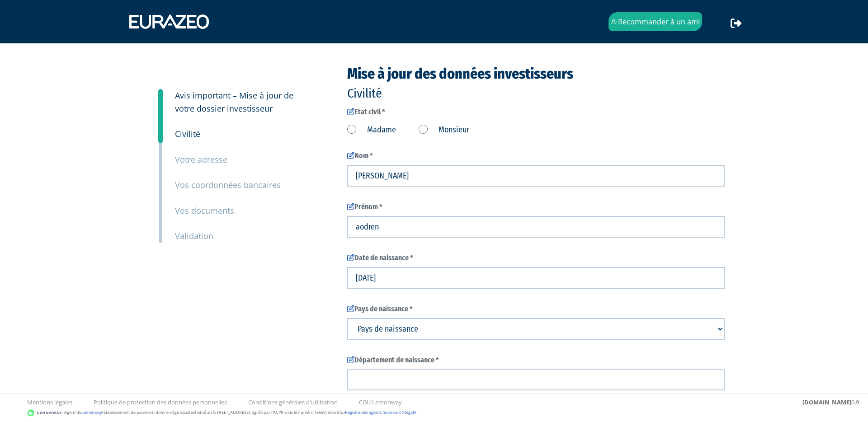  What do you see at coordinates (187, 134) in the screenshot?
I see `small: Civilité` at bounding box center [187, 134].